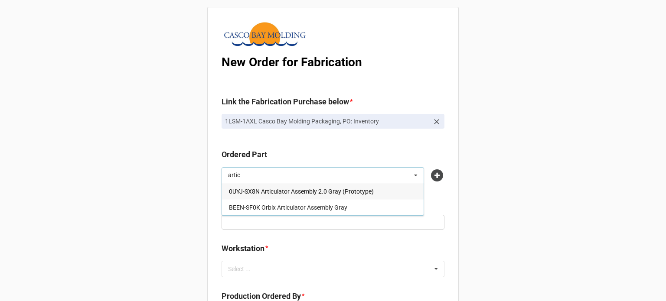 This screenshot has height=301, width=666. Describe the element at coordinates (243, 249) in the screenshot. I see `label: Workstation` at that location.